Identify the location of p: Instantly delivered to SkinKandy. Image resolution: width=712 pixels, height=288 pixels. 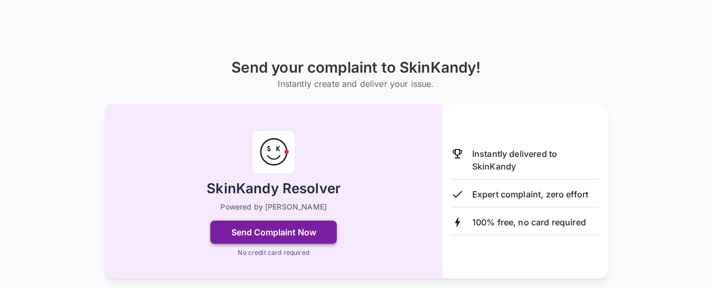
(536, 160).